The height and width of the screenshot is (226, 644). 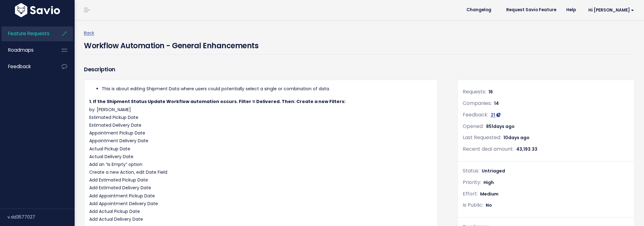 What do you see at coordinates (267, 89) in the screenshot?
I see `li: This is about editing Shipment Data where users could potentially select a single or combination ...` at bounding box center [267, 89].